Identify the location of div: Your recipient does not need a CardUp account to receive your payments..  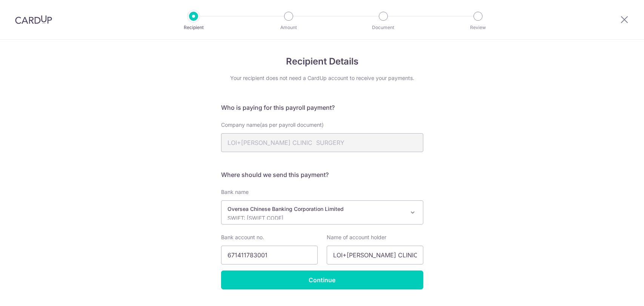
(322, 78).